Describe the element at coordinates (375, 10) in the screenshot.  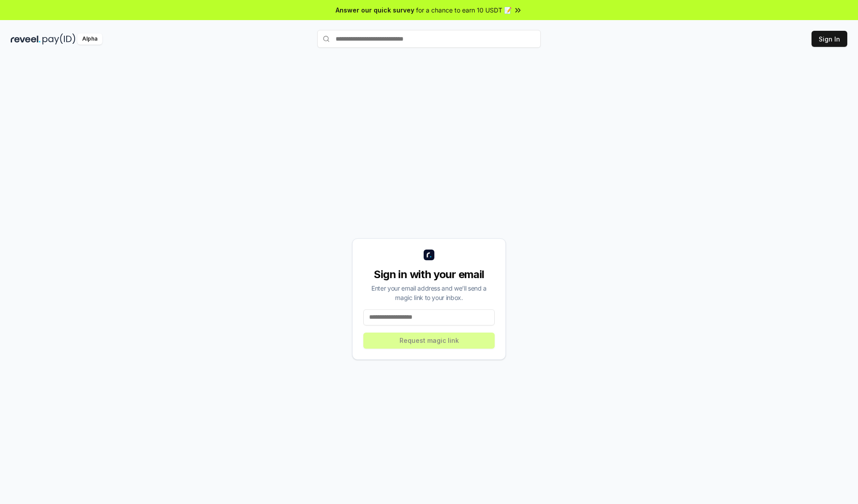
I see `span: Answer our quick survey` at that location.